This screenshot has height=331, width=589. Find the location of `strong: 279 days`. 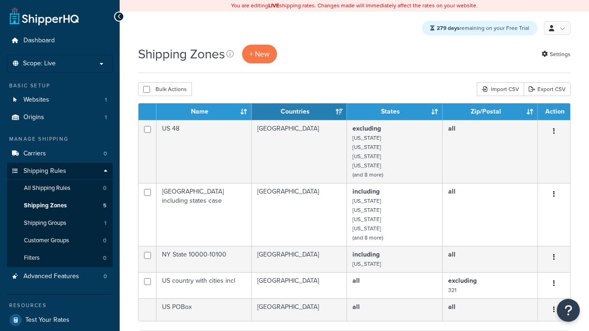

strong: 279 days is located at coordinates (448, 28).